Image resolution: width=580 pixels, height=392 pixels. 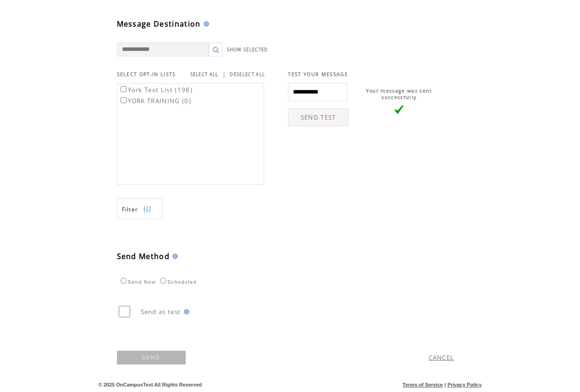 What do you see at coordinates (163, 280) in the screenshot?
I see `input: Scheduled` at bounding box center [163, 280].